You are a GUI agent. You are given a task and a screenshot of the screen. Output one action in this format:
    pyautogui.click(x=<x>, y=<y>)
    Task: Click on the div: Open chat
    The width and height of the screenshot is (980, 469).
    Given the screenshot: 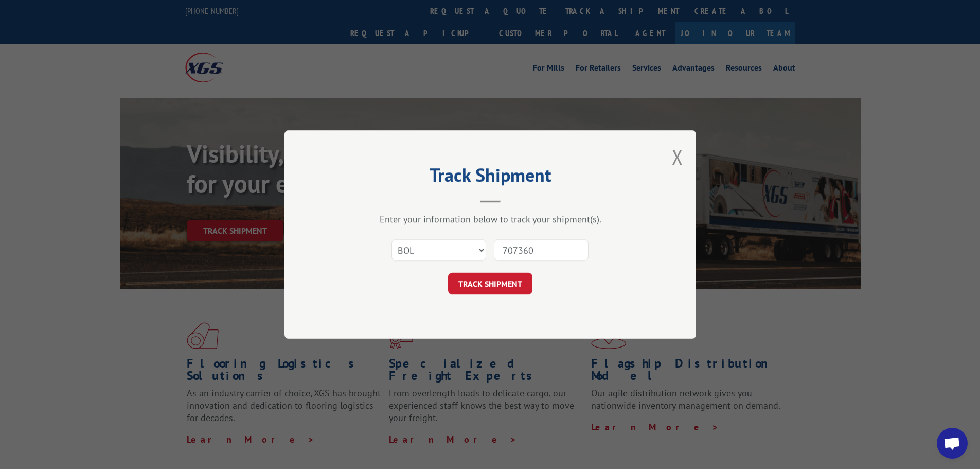 What is the action you would take?
    pyautogui.click(x=952, y=443)
    